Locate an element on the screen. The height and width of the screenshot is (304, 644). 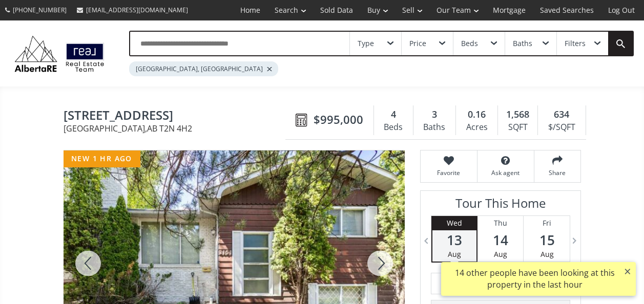
span: Ask agent is located at coordinates (506, 173).